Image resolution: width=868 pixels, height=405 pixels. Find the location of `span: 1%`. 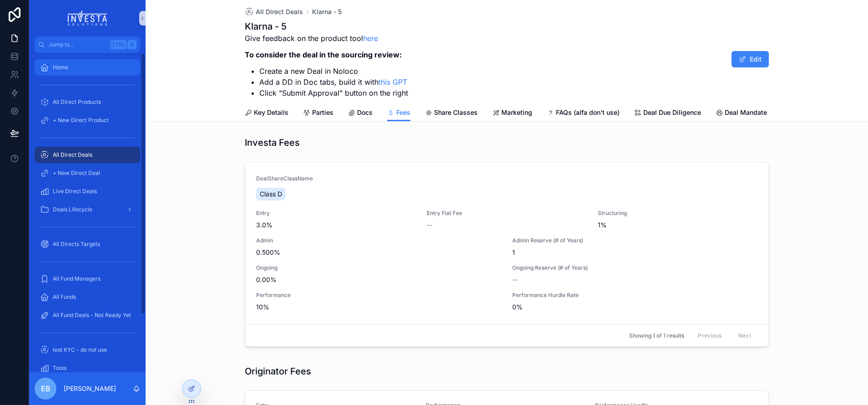

span: 1% is located at coordinates (677, 225).